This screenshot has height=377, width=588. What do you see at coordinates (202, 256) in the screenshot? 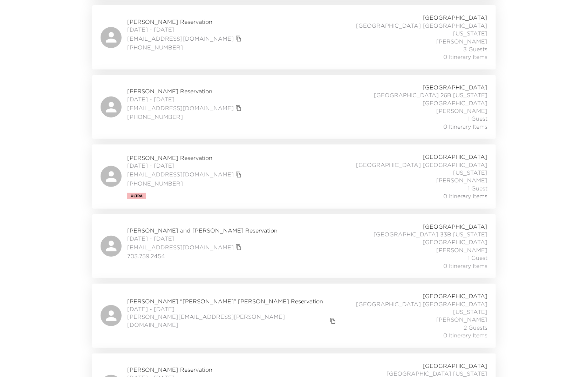
I see `span: 703.759.2454` at bounding box center [202, 256].